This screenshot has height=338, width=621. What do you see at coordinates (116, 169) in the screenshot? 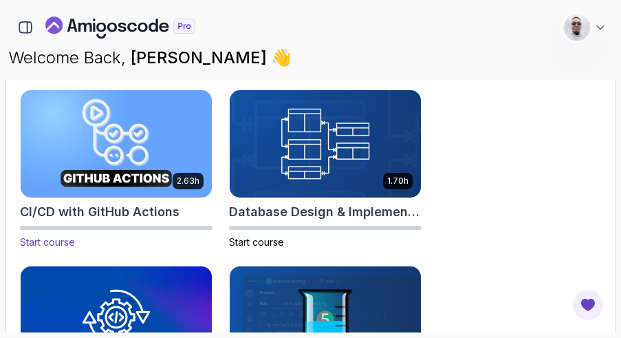
I see `a: CI/CD with GitHub Actions card2.63hCI/CD with GitHub ActionsStart course` at bounding box center [116, 169].